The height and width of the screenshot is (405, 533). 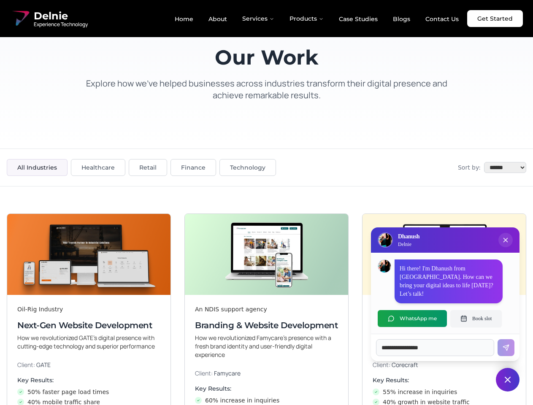 I want to click on h3: Branding & Website Development, so click(x=266, y=326).